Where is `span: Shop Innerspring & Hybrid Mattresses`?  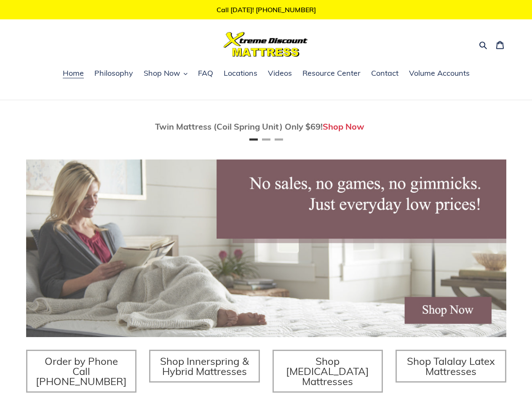 span: Shop Innerspring & Hybrid Mattresses is located at coordinates (204, 367).